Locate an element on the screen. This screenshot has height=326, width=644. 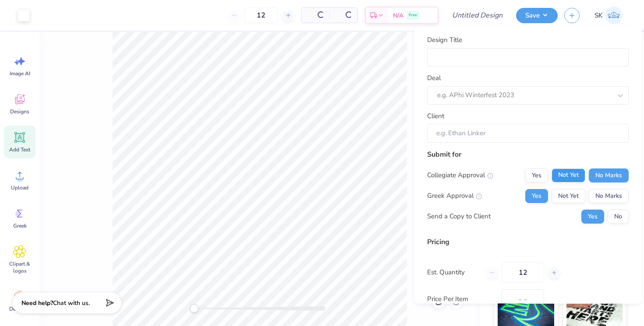
div: Pricing is located at coordinates (528, 242).